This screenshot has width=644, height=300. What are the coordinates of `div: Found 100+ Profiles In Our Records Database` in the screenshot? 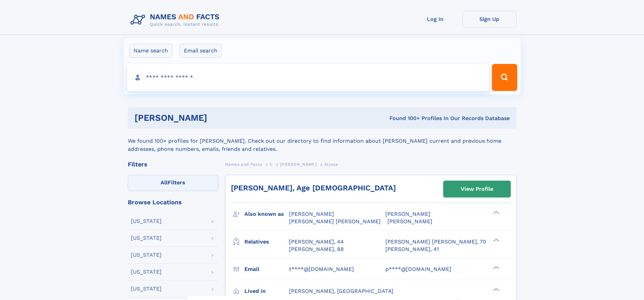 It's located at (404, 119).